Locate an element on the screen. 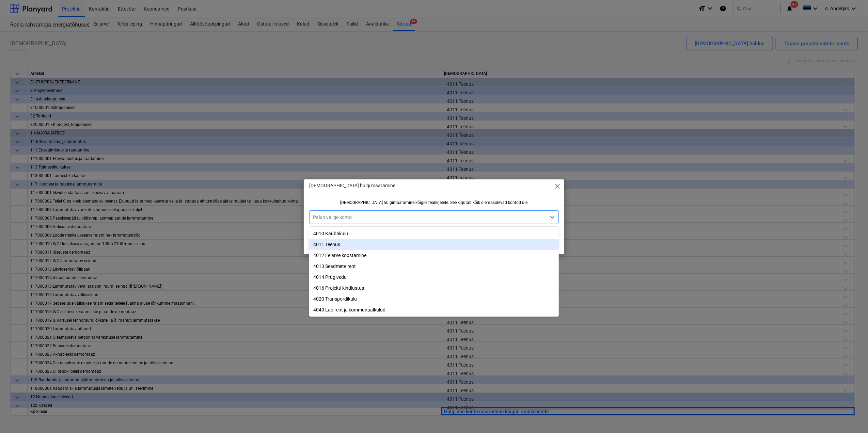  div: 4010 Kaubakulu is located at coordinates (434, 234).